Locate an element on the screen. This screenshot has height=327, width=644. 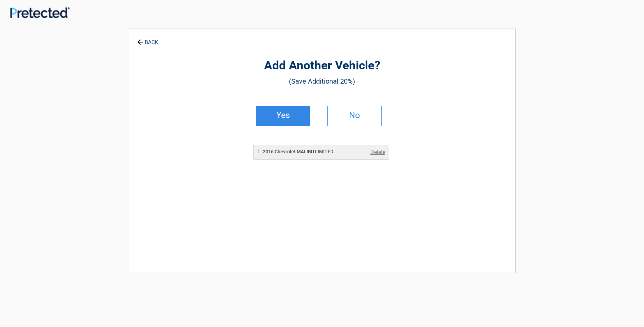
h2: No is located at coordinates (354, 115).